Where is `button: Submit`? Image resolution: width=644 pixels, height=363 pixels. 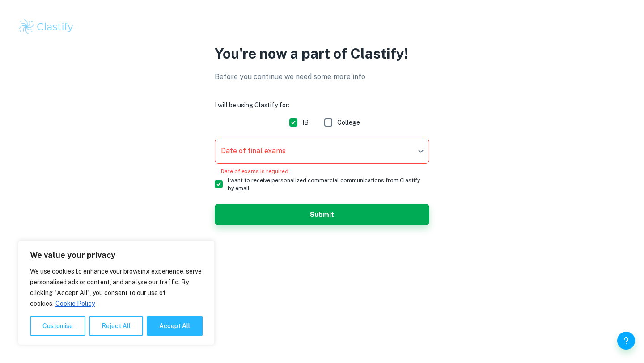
button: Submit is located at coordinates (322, 214).